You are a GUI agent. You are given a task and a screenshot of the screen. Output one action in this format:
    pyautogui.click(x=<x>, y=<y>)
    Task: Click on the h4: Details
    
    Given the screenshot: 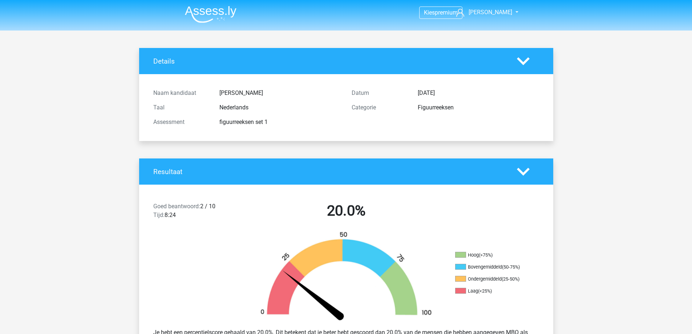 What is the action you would take?
    pyautogui.click(x=329, y=61)
    